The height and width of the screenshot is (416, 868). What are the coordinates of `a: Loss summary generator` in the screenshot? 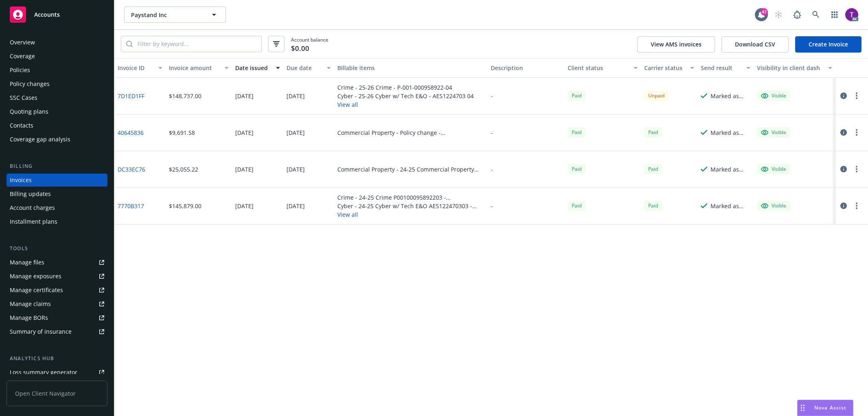 It's located at (57, 372).